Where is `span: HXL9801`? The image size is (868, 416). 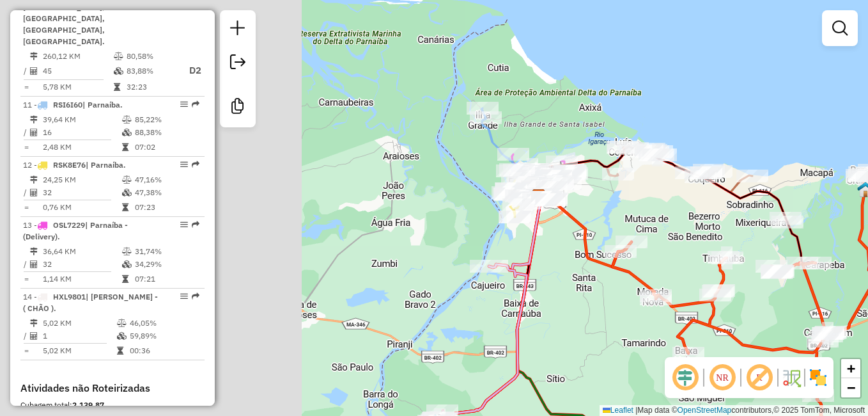 span: HXL9801 is located at coordinates (69, 296).